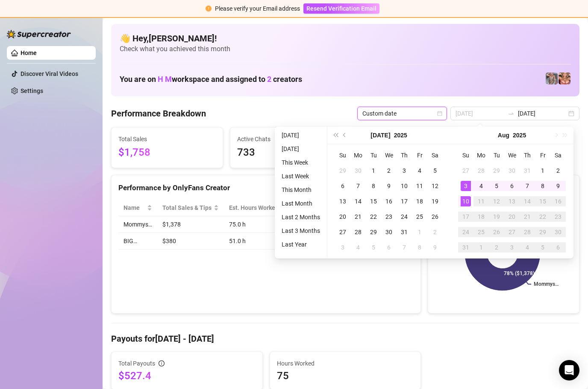  What do you see at coordinates (28, 53) in the screenshot?
I see `a: Home` at bounding box center [28, 53].